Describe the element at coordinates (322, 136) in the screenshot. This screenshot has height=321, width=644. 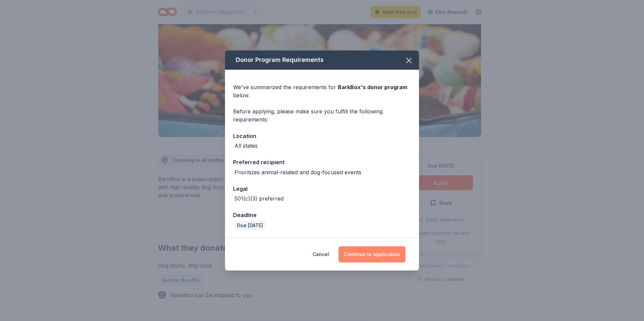
I see `div: Location` at that location.